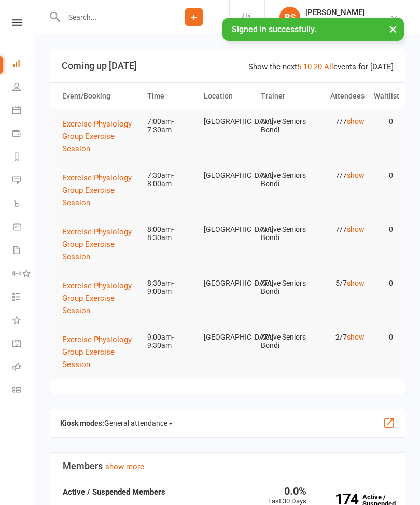  Describe the element at coordinates (290, 17) in the screenshot. I see `div: BS` at that location.